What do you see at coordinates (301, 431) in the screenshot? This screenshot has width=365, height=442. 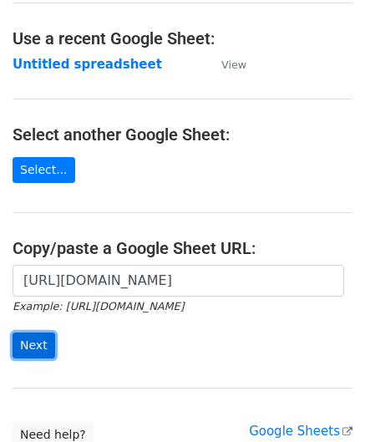 I see `a: Google Sheets` at bounding box center [301, 431].